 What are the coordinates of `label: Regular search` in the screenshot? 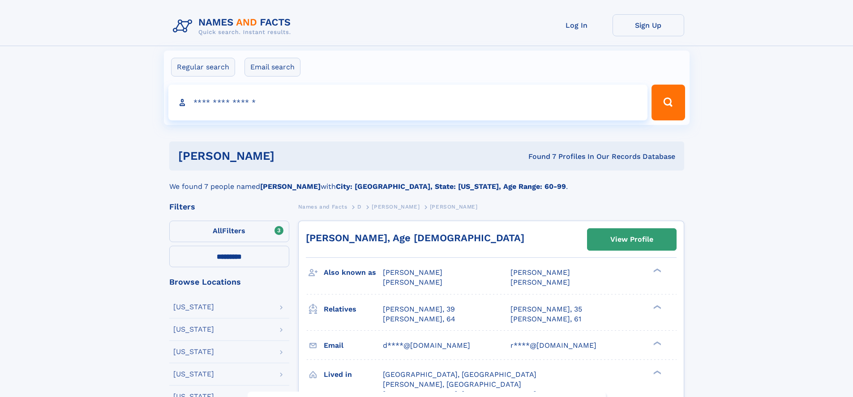 It's located at (203, 67).